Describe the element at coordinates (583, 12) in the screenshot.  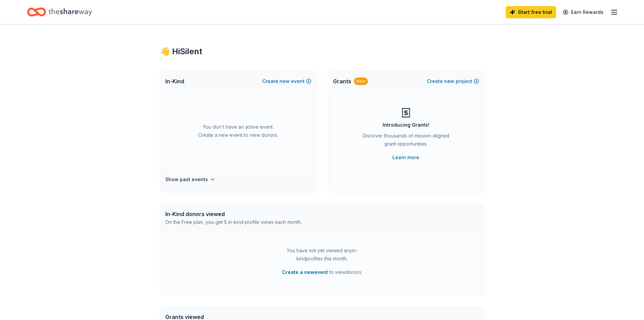
I see `a: Earn Rewards` at that location.